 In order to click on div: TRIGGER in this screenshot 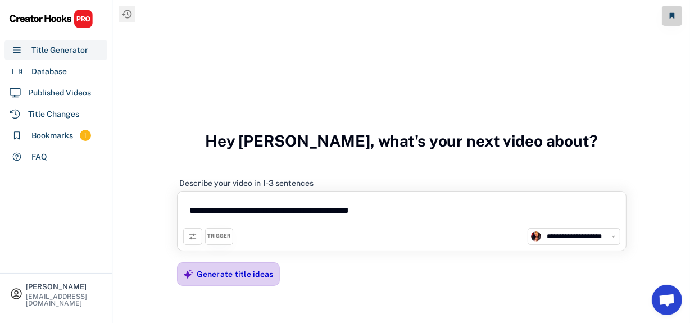, I will do `click(218, 236)`.